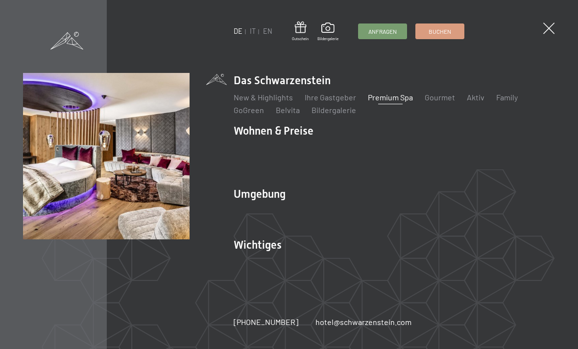 The width and height of the screenshot is (578, 349). What do you see at coordinates (287, 110) in the screenshot?
I see `a: Belvita` at bounding box center [287, 110].